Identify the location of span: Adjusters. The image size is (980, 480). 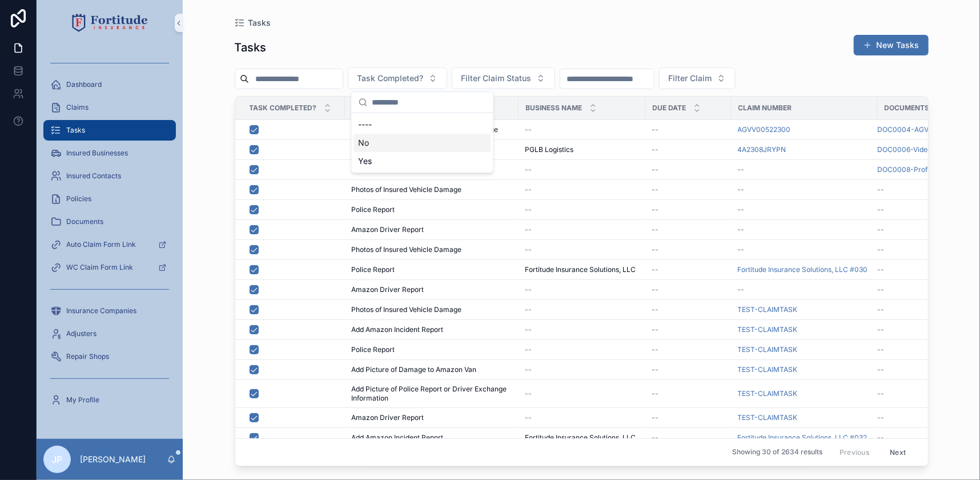
(81, 334).